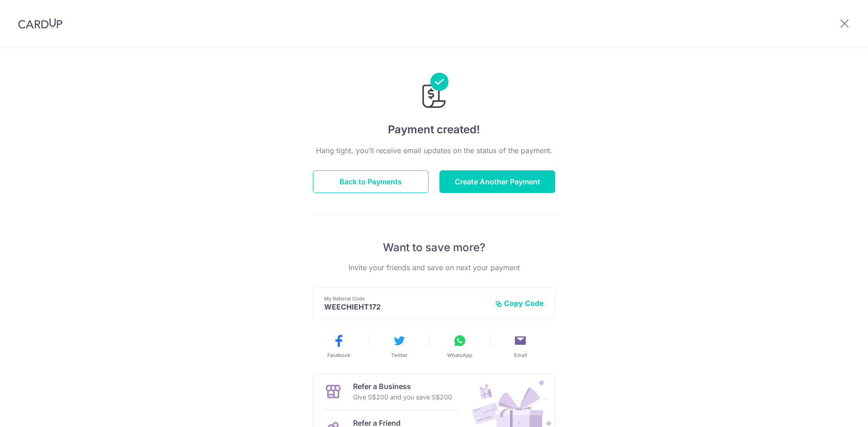  I want to click on span: Email, so click(520, 355).